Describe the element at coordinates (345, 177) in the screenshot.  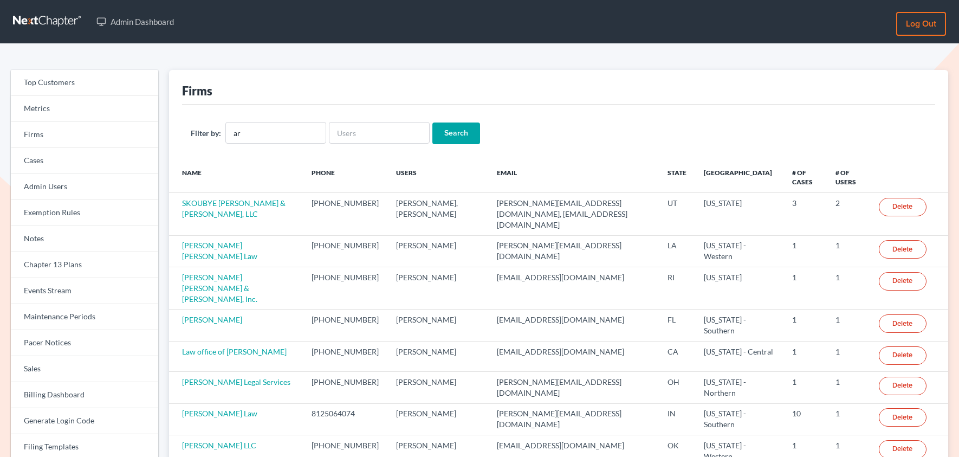
I see `th: Phone` at that location.